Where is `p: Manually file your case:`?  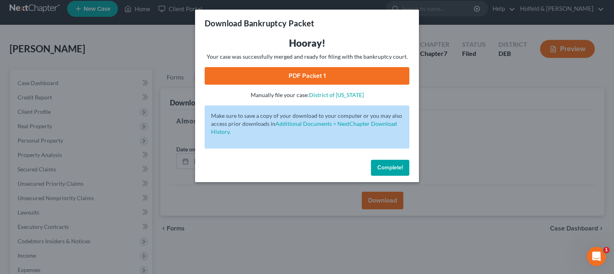 p: Manually file your case: is located at coordinates (307, 95).